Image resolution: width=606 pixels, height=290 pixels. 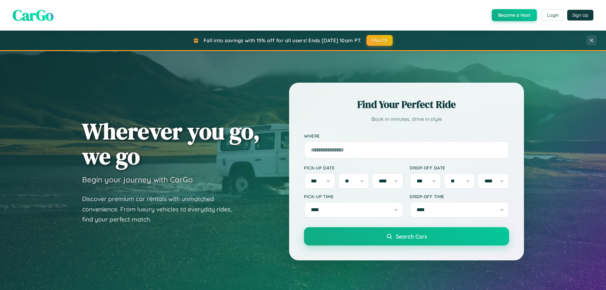 I want to click on button: FALL15, so click(x=380, y=40).